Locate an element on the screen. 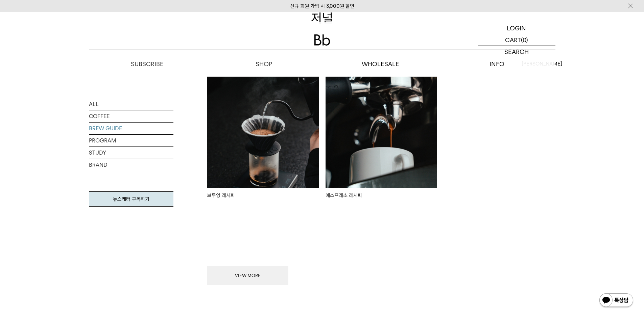  p: SHOP is located at coordinates (263, 64).